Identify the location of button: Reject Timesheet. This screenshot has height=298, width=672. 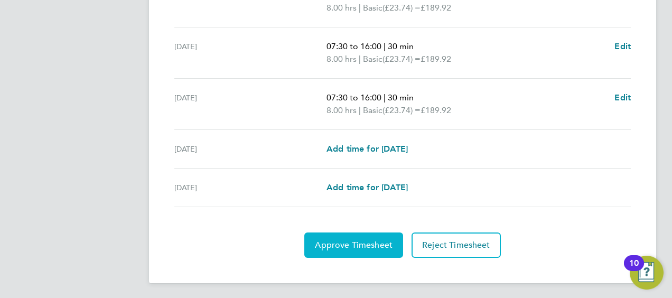
(456, 245).